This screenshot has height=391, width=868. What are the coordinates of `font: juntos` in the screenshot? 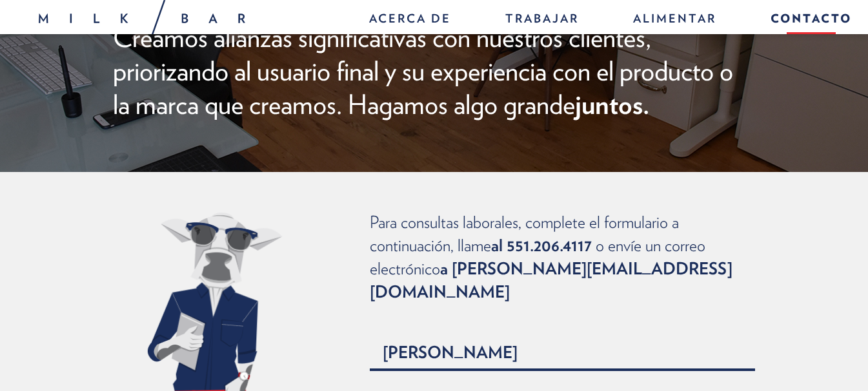 It's located at (608, 105).